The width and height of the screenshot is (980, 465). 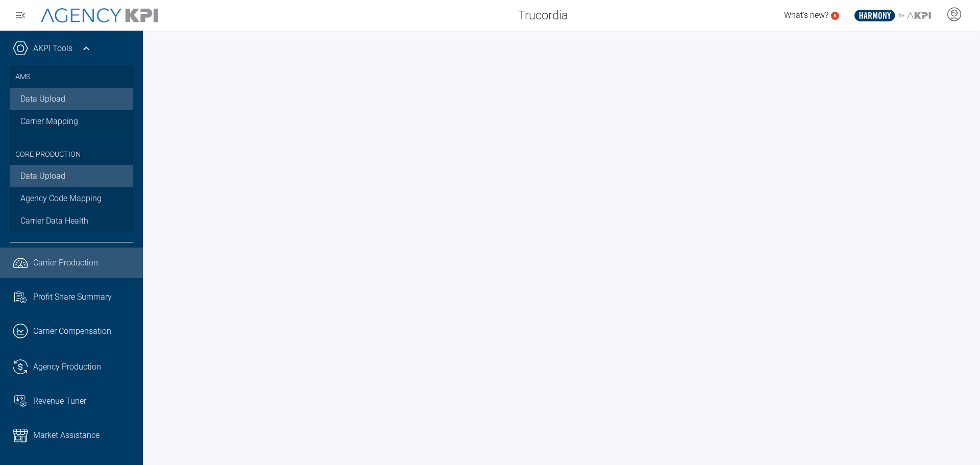 I want to click on a: Carrier Mapping, so click(x=71, y=122).